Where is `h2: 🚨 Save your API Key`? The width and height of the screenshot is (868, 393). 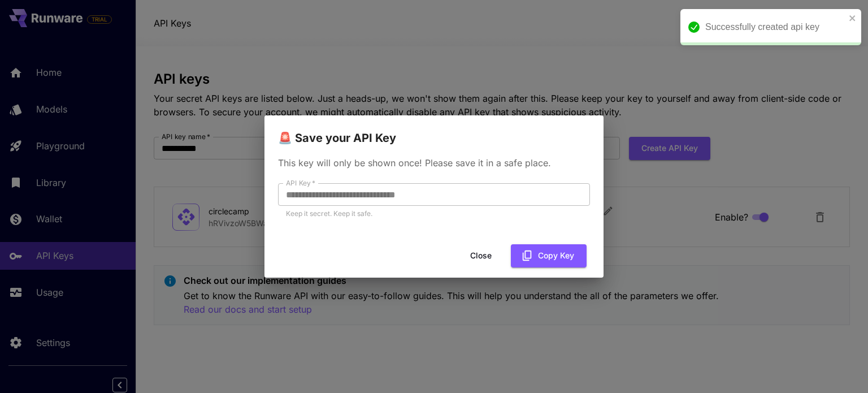 h2: 🚨 Save your API Key is located at coordinates (434, 131).